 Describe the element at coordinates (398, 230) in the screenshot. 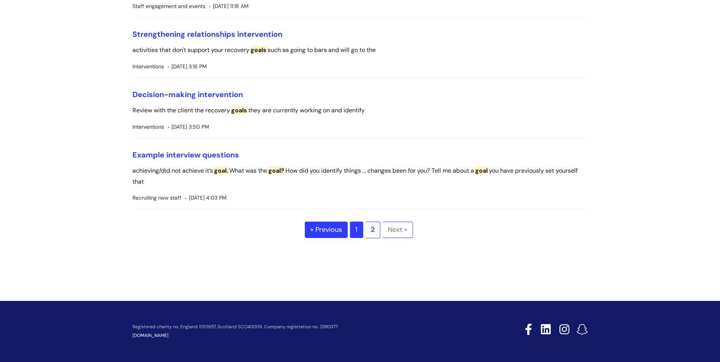

I see `span: Next »` at that location.